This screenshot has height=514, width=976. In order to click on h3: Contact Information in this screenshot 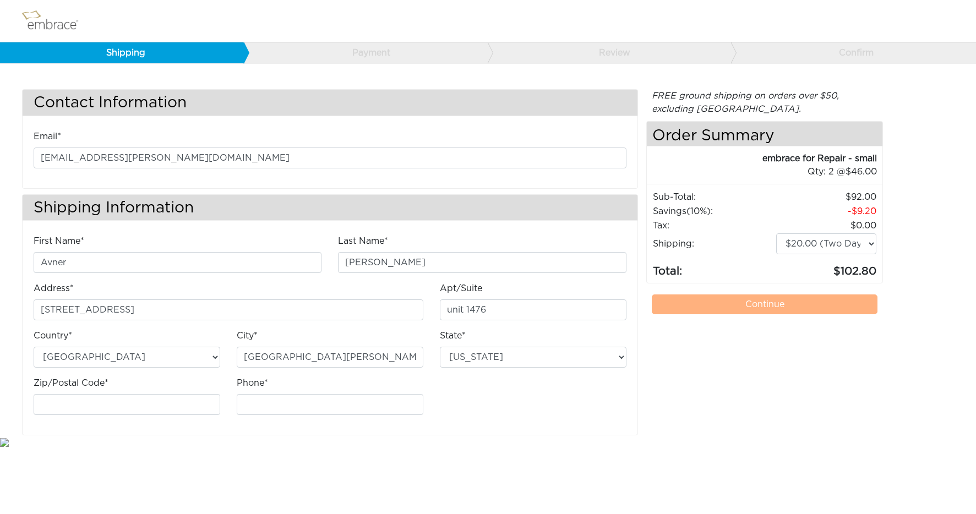, I will do `click(330, 102)`.